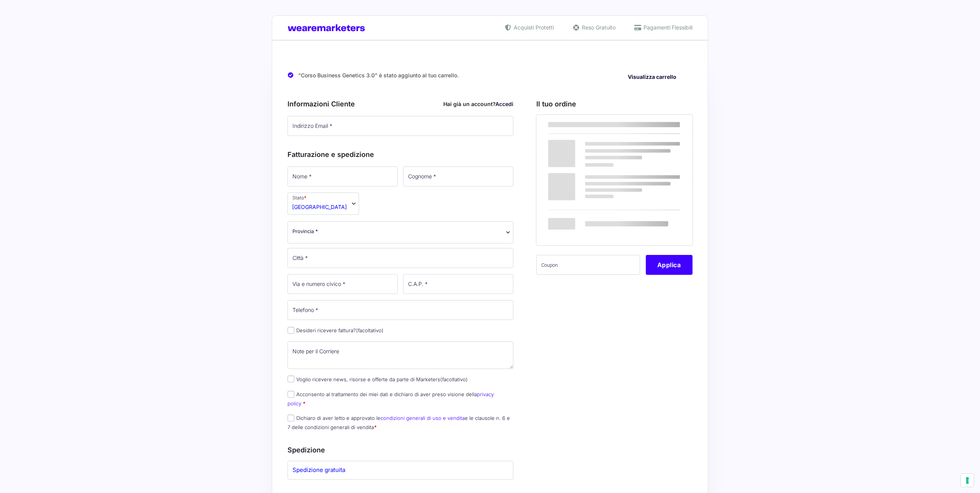 The image size is (980, 493). What do you see at coordinates (335, 330) in the screenshot?
I see `label: Desideri ricevere fattura?` at bounding box center [335, 330].